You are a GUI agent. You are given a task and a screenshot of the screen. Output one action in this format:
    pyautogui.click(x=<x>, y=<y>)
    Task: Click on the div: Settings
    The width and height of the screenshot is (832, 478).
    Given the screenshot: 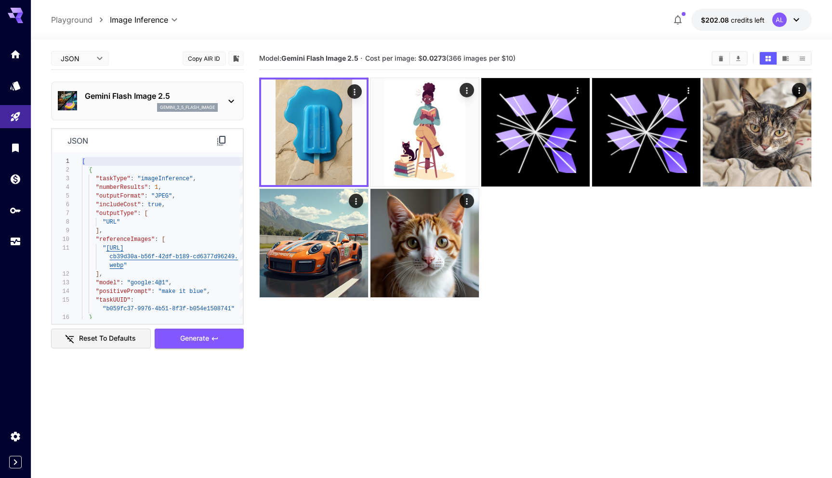 What is the action you would take?
    pyautogui.click(x=15, y=436)
    